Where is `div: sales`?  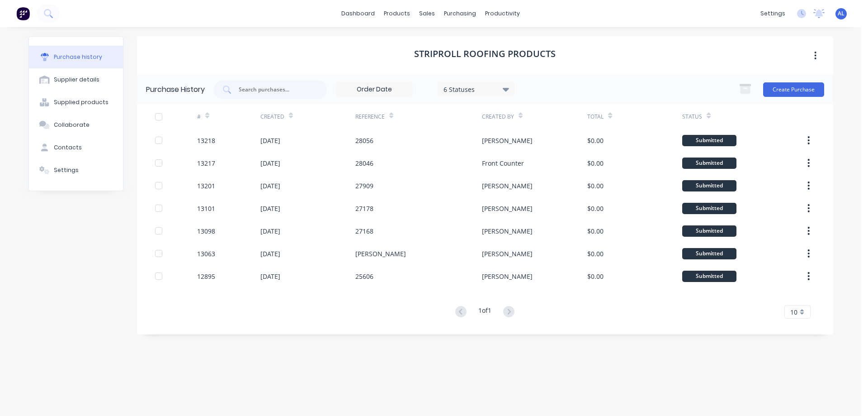 div: sales is located at coordinates (427, 13).